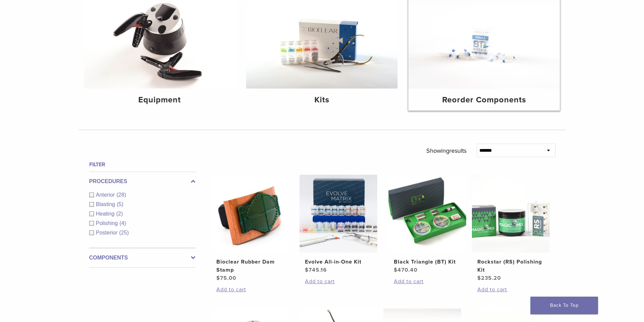 This screenshot has width=644, height=322. What do you see at coordinates (316, 269) in the screenshot?
I see `bdi: 745.16` at bounding box center [316, 269].